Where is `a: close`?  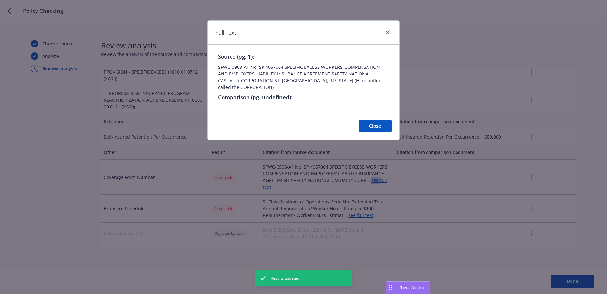 a: close is located at coordinates (388, 32).